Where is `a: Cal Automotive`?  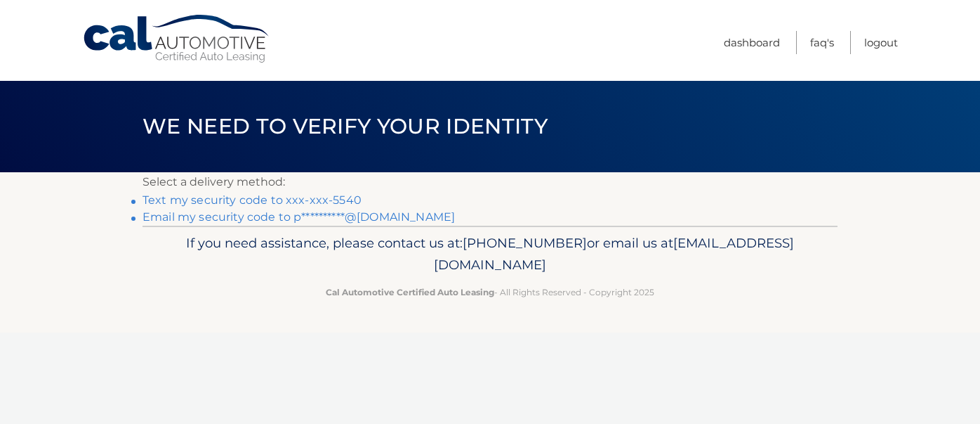 a: Cal Automotive is located at coordinates (177, 38).